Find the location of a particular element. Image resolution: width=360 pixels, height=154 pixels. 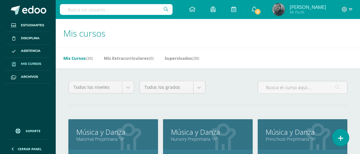

a: Preschool Preprimaria "A" is located at coordinates (303, 139).